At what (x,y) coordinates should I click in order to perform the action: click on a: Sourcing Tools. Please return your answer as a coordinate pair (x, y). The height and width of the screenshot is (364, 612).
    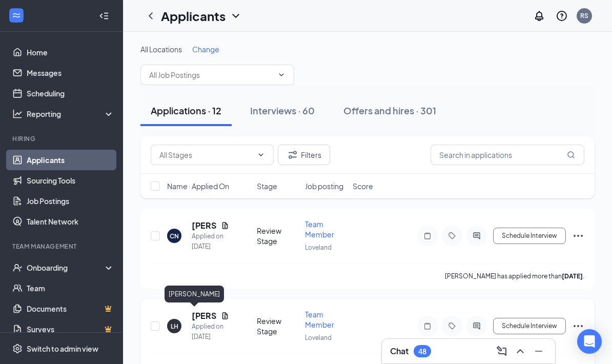
    Looking at the image, I should click on (70, 180).